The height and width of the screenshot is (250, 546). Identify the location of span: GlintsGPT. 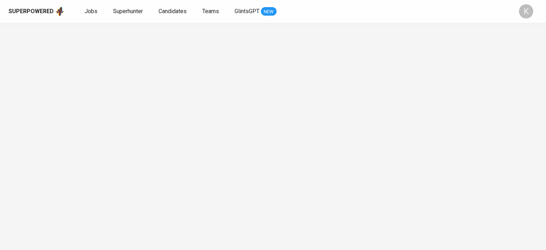
(247, 11).